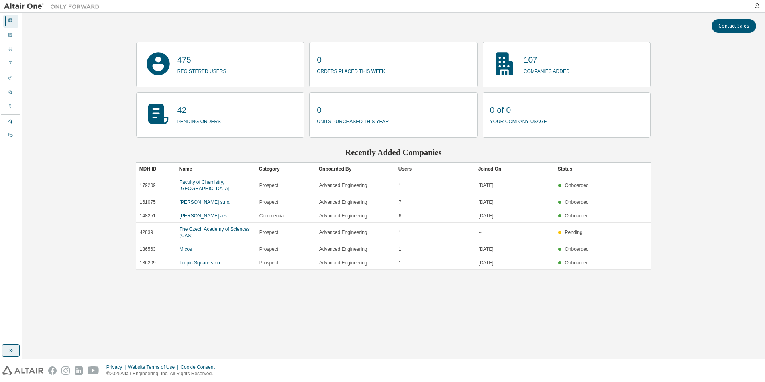  What do you see at coordinates (146, 232) in the screenshot?
I see `span: 42839` at bounding box center [146, 232].